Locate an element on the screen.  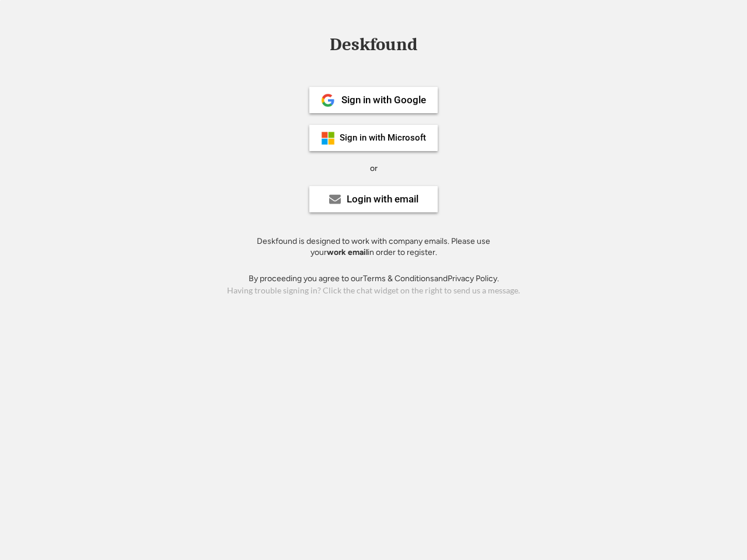
div: Deskfound is designed to work with company emails. Please use your in order to register. is located at coordinates (374, 247).